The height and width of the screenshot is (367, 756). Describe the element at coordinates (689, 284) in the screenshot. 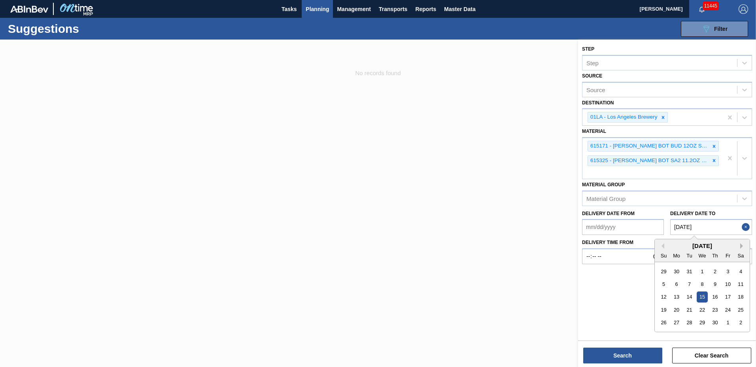

I see `div: Choose Tuesday, April 7th, 2026` at that location.